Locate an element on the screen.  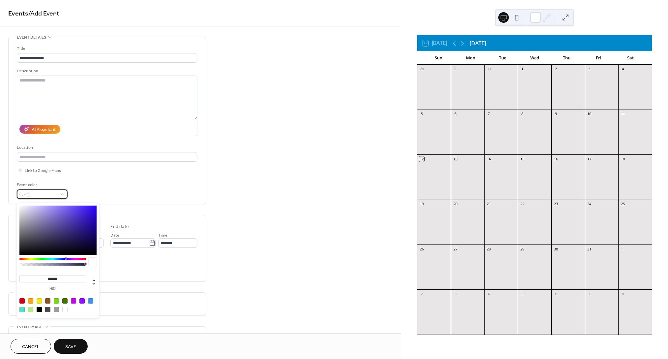
div: Location is located at coordinates (107, 147).